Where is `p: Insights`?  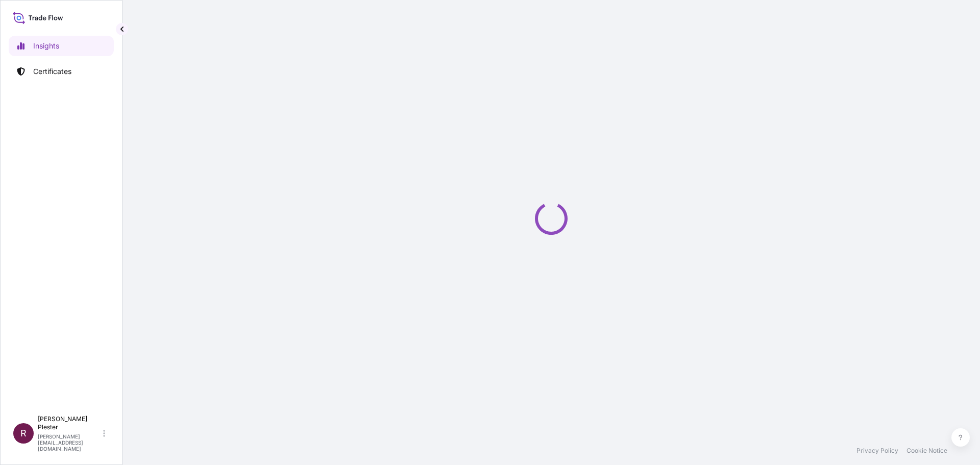
p: Insights is located at coordinates (46, 46).